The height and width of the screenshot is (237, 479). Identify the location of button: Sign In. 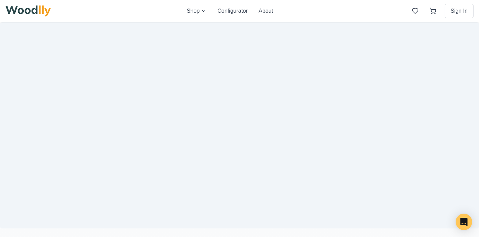
(459, 11).